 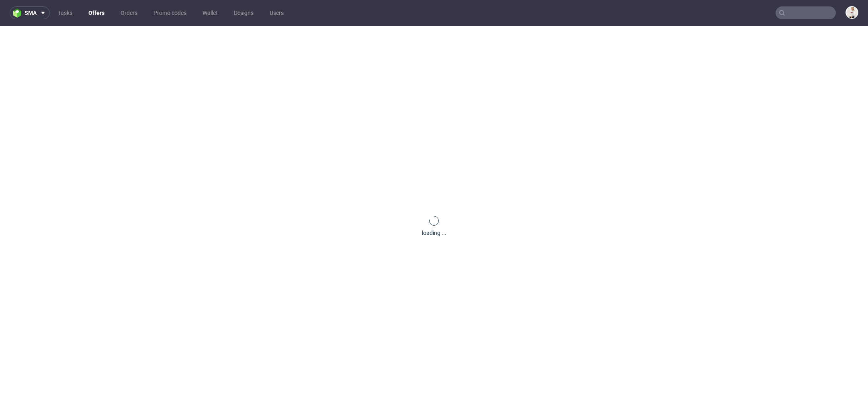 I want to click on img: Mari Fok, so click(x=852, y=12).